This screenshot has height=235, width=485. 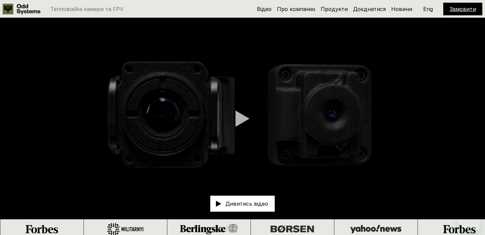 I want to click on a: Доєднатися, so click(x=369, y=9).